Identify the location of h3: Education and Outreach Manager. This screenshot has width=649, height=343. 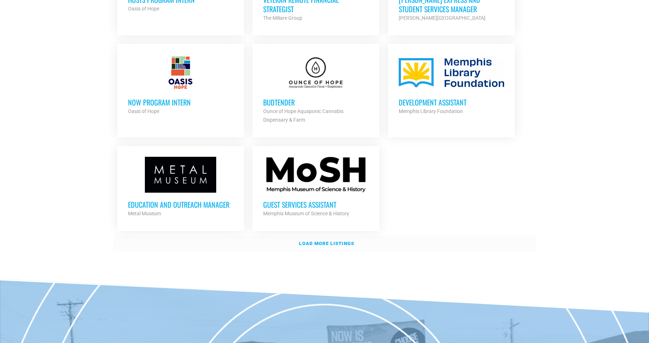
(181, 205).